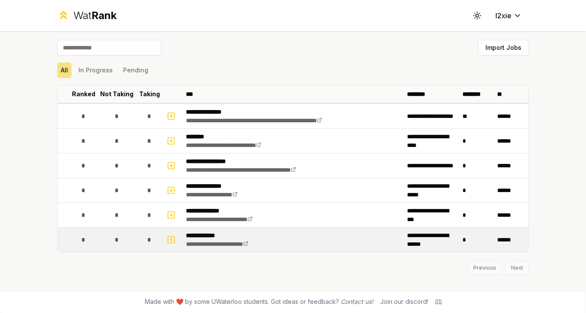  What do you see at coordinates (136, 70) in the screenshot?
I see `button: Pending` at bounding box center [136, 70].